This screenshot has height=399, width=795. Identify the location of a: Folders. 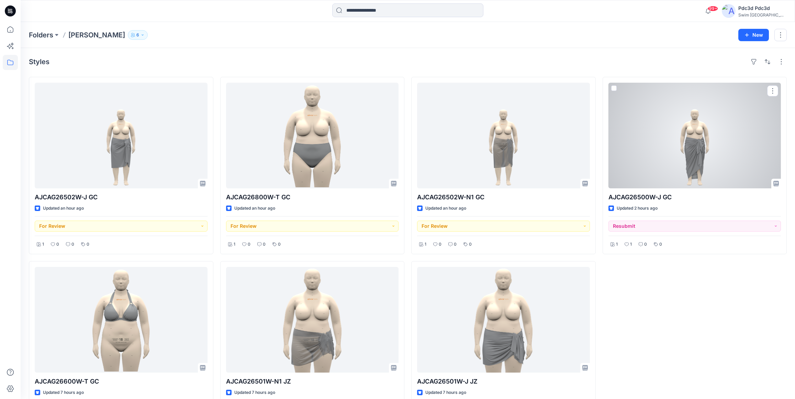
(41, 35).